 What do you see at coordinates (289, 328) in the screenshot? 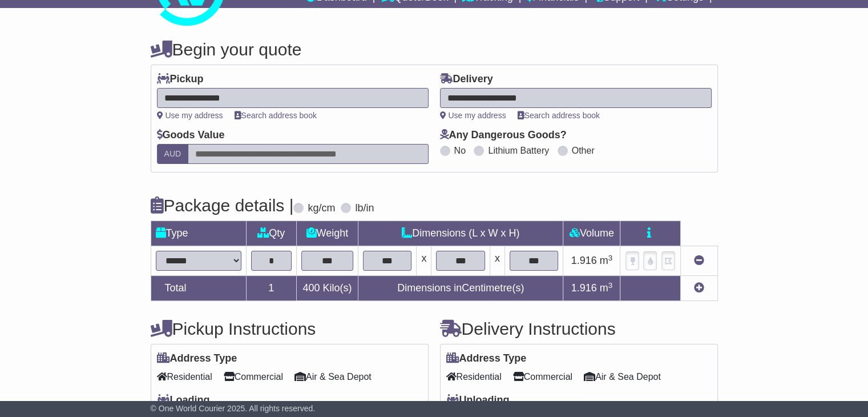
I see `h4: Pickup Instructions` at bounding box center [289, 328].